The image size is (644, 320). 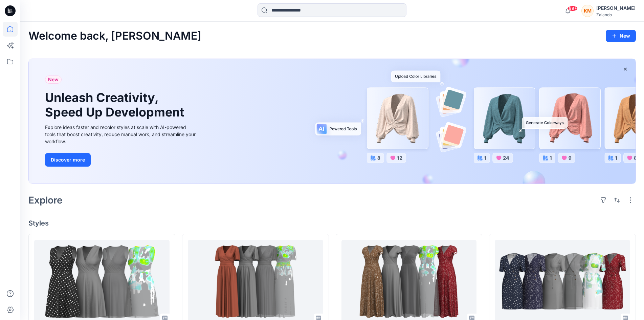 I want to click on div: Explore ideas faster and recolor styles at scale with AI-powered tools that boost creativity, red..., so click(x=121, y=134).